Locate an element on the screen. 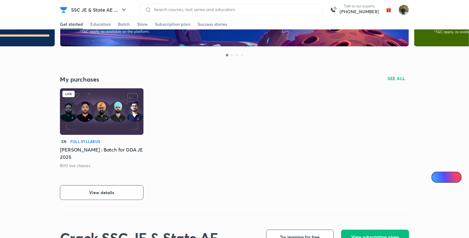 This screenshot has height=238, width=469. a: Educators is located at coordinates (100, 24).